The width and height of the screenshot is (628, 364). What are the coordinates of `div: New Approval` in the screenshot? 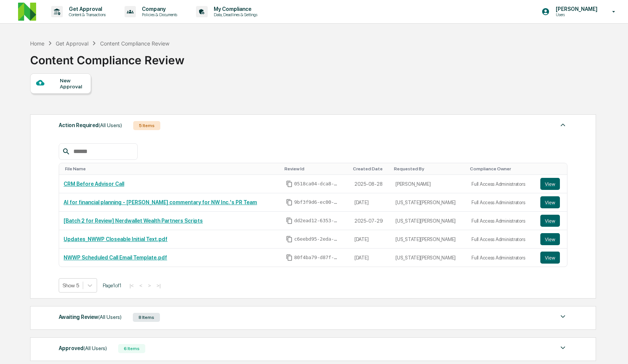 It's located at (72, 83).